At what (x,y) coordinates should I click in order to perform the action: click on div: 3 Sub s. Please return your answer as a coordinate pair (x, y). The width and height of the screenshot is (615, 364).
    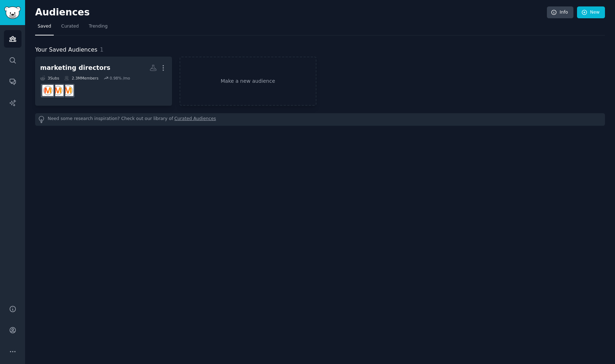
    Looking at the image, I should click on (49, 78).